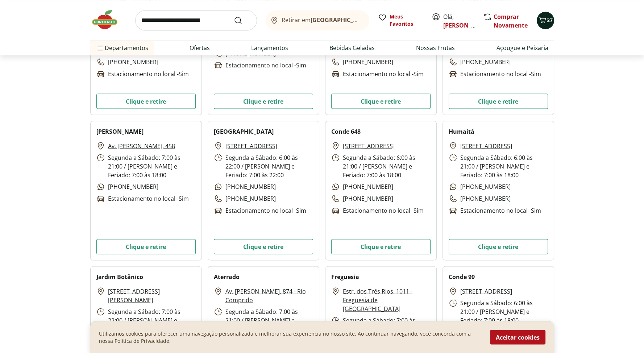  What do you see at coordinates (196, 20) in the screenshot?
I see `input: search` at bounding box center [196, 20].